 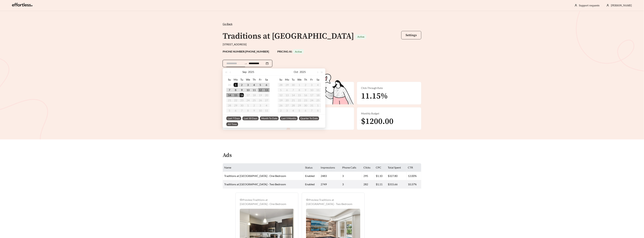 I want to click on button: Oct, so click(x=296, y=72).